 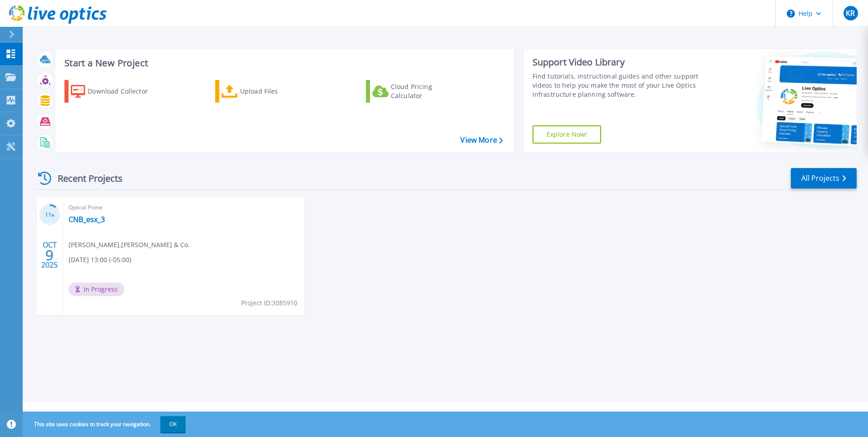 What do you see at coordinates (850, 13) in the screenshot?
I see `span: KR` at bounding box center [850, 13].